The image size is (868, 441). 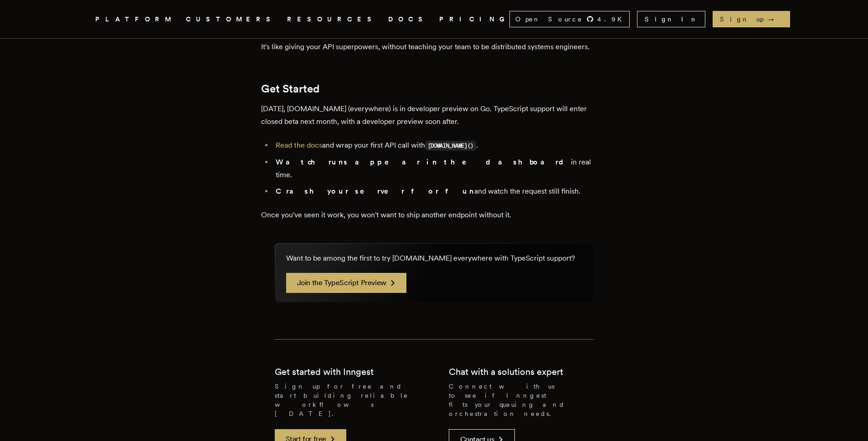 I want to click on span: 4.9 K, so click(x=612, y=19).